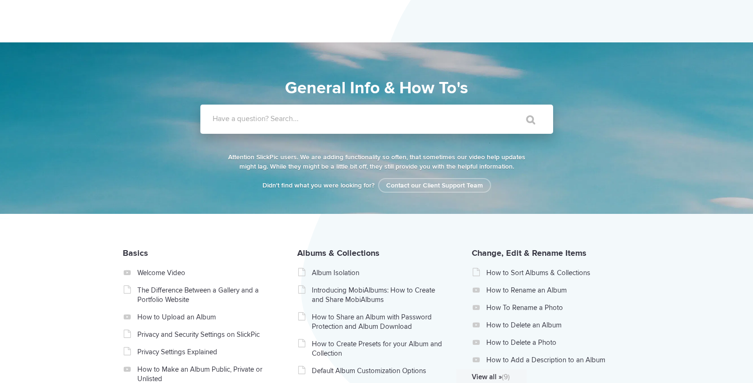 This screenshot has width=753, height=383. What do you see at coordinates (204, 334) in the screenshot?
I see `a: Privacy and Security Settings on SlickPic` at bounding box center [204, 334].